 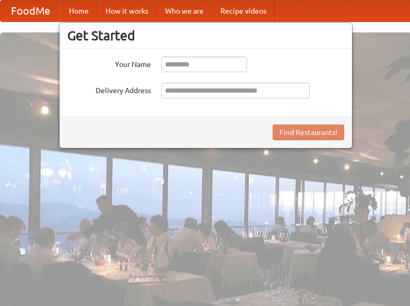 What do you see at coordinates (243, 11) in the screenshot?
I see `a: Recipe videos` at bounding box center [243, 11].